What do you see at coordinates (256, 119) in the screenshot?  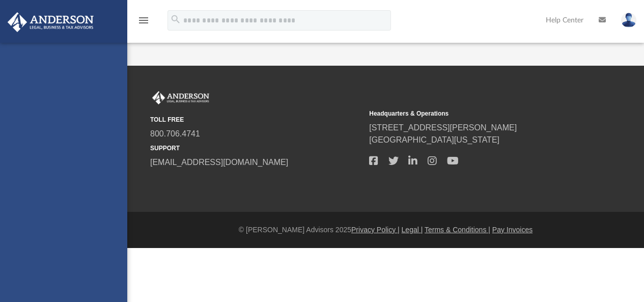 I see `small: TOLL FREE` at bounding box center [256, 119].